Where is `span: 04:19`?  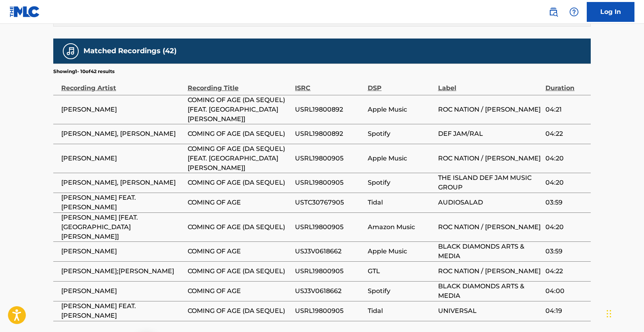
span: 04:19 is located at coordinates (566, 311).